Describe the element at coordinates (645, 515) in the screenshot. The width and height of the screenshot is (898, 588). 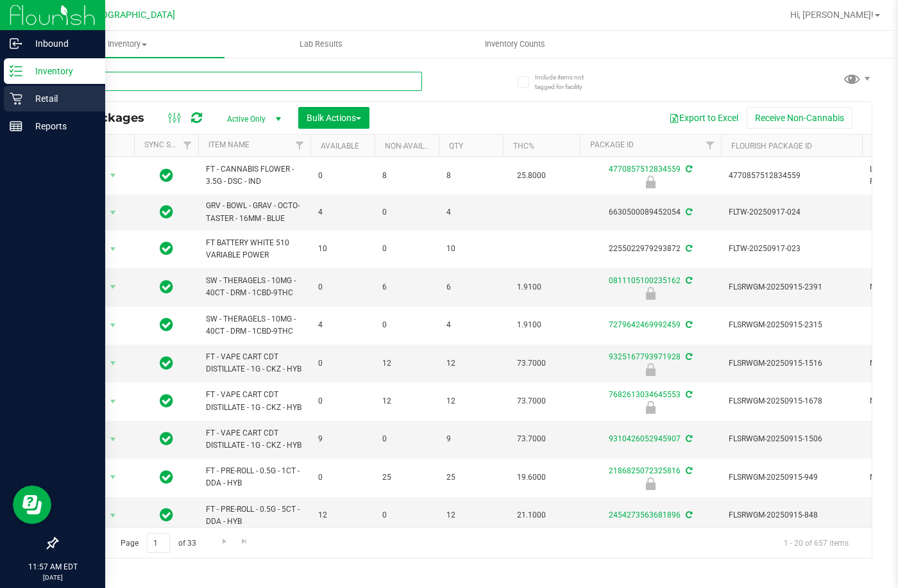
I see `a: 2454273563681896` at that location.